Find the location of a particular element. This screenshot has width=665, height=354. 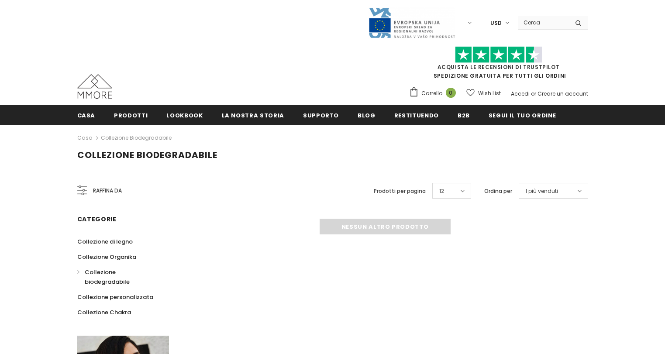

a: Creare un account is located at coordinates (563, 94).